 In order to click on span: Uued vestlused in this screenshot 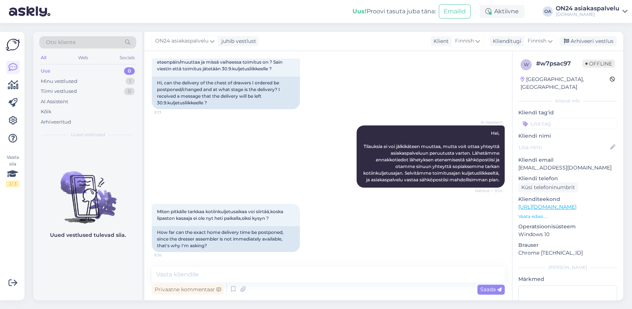, I will do `click(88, 135)`.